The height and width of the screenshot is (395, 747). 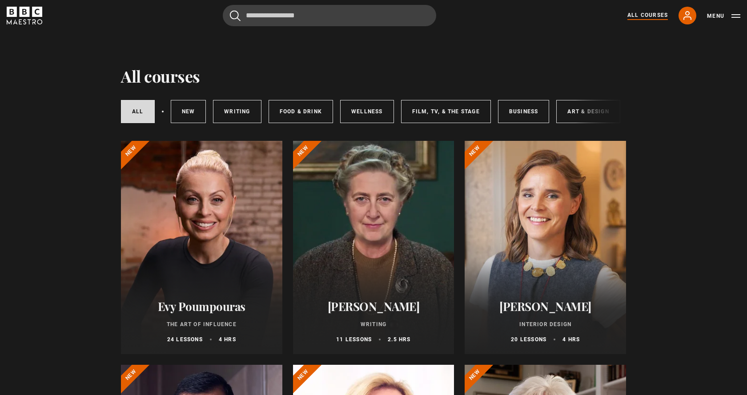 What do you see at coordinates (189, 112) in the screenshot?
I see `a: New` at bounding box center [189, 112].